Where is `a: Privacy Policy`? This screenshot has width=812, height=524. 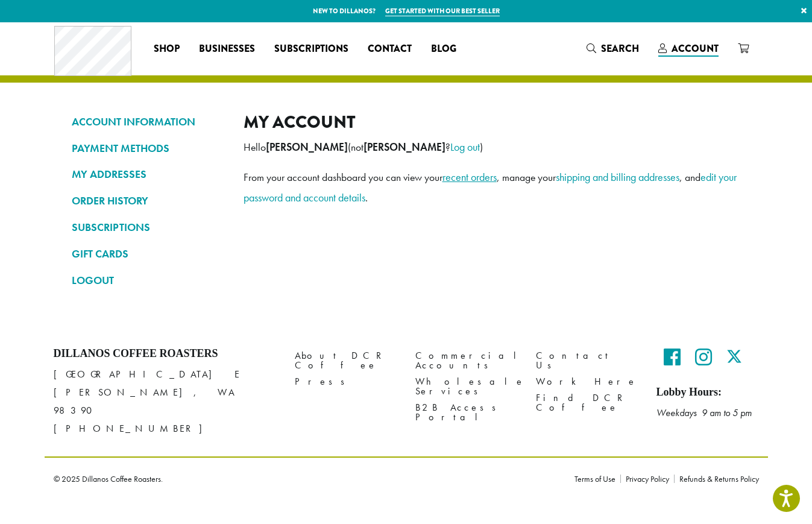
a: Privacy Policy is located at coordinates (646, 478).